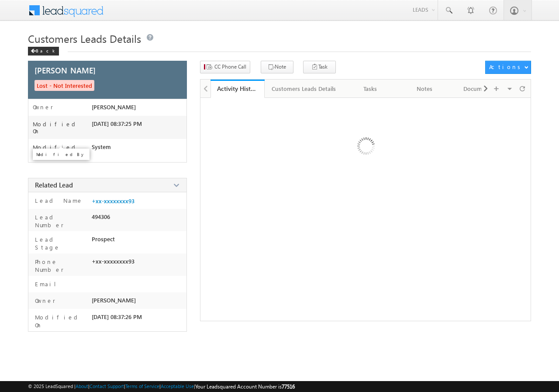  Describe the element at coordinates (62, 151) in the screenshot. I see `label: Modified By` at that location.